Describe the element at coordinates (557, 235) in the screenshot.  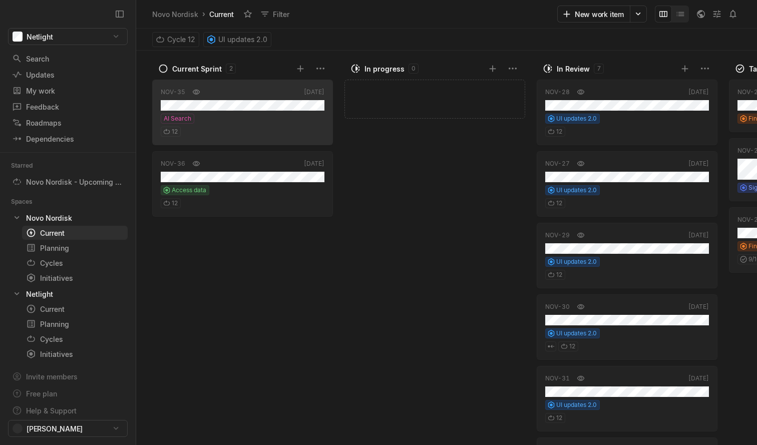
I see `div: NOV-29` at that location.